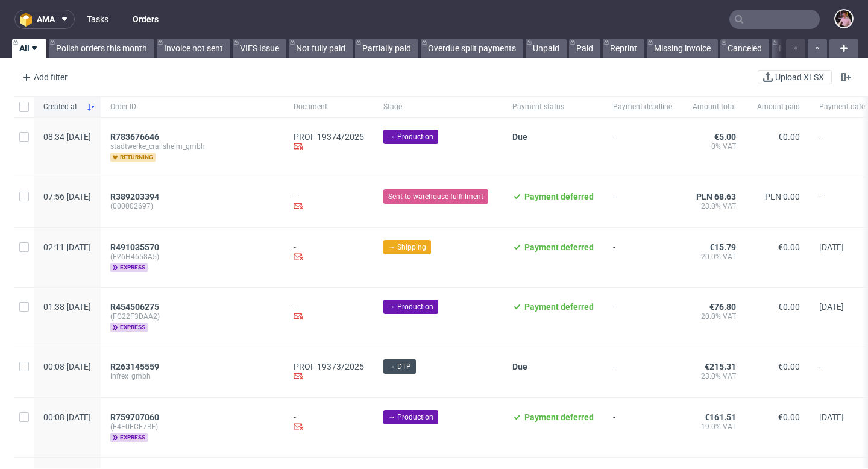 This screenshot has width=868, height=469. I want to click on a: Partially paid, so click(387, 48).